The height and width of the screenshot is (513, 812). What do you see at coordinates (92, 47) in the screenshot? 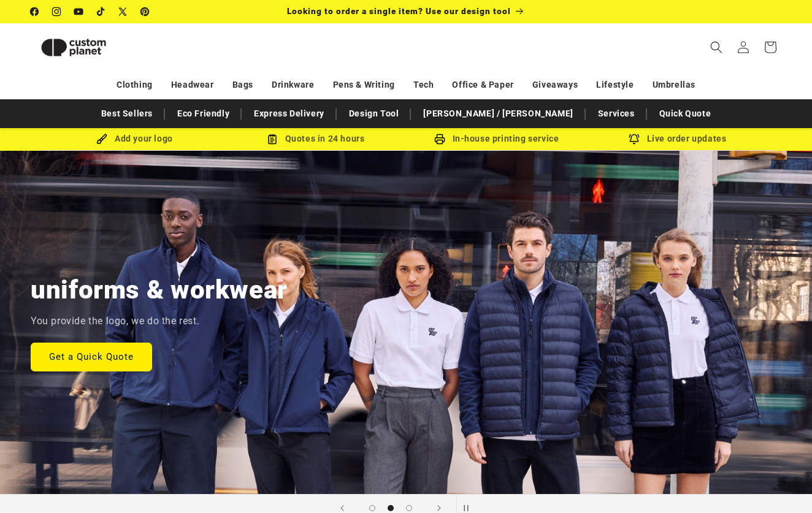
I see `a: Custom Planet` at bounding box center [92, 47].